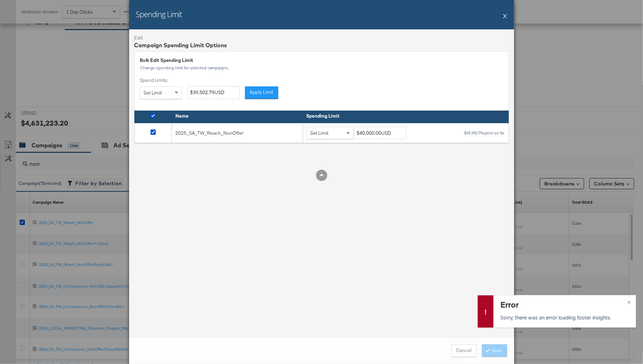 Image resolution: width=643 pixels, height=364 pixels. What do you see at coordinates (564, 304) in the screenshot?
I see `div: Error` at bounding box center [564, 304].